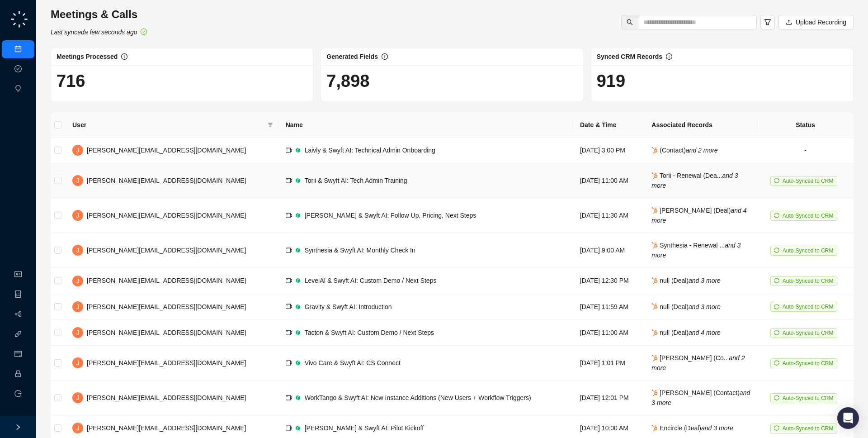  What do you see at coordinates (87, 56) in the screenshot?
I see `span: Meetings Processed` at bounding box center [87, 56].